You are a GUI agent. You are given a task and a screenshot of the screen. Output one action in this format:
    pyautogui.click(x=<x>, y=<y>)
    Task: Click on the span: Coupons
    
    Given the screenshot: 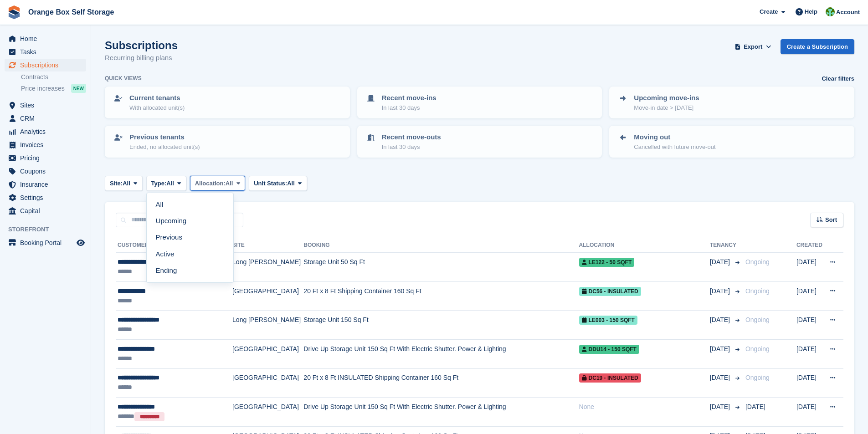 What is the action you would take?
    pyautogui.click(x=47, y=171)
    